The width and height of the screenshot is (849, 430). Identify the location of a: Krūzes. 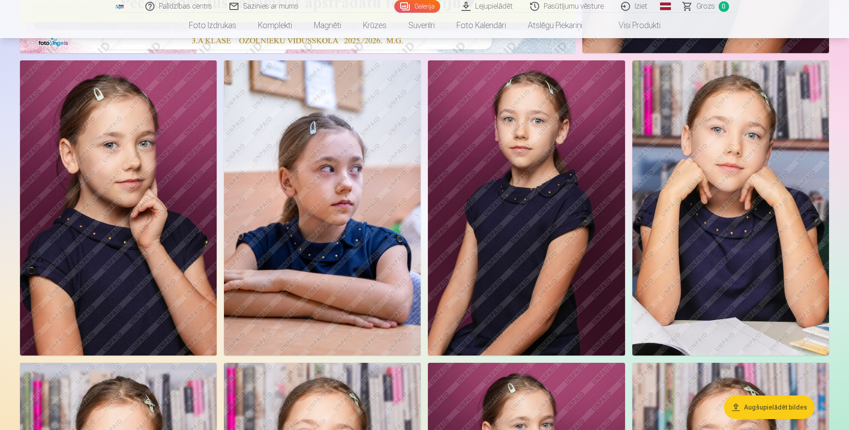
(375, 25).